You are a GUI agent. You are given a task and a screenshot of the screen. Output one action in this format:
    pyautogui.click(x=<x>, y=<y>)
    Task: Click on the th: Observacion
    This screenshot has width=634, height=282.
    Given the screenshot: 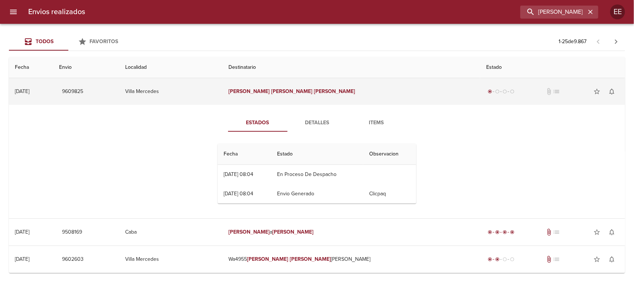 What is the action you would take?
    pyautogui.click(x=390, y=154)
    